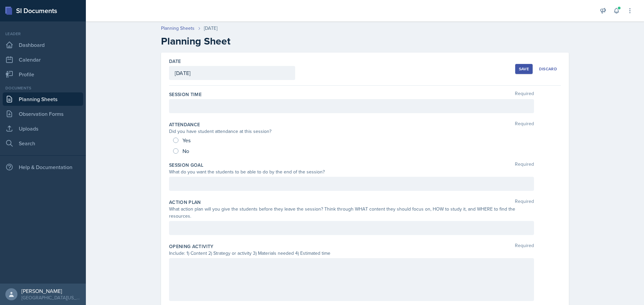 This screenshot has height=305, width=644. Describe the element at coordinates (191, 247) in the screenshot. I see `label: Opening Activity` at that location.